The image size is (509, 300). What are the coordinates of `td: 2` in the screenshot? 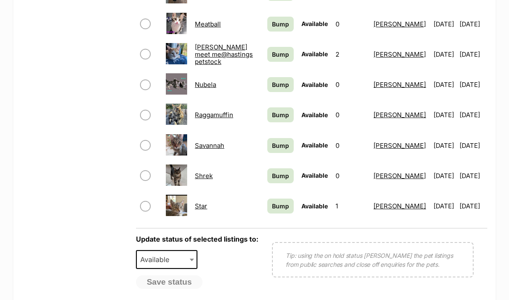 It's located at (350, 54).